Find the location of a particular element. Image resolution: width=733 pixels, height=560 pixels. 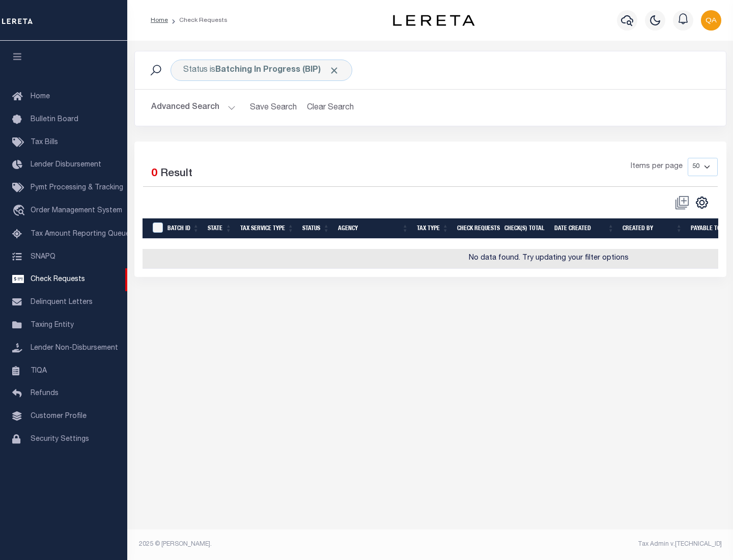

th: Batch Id: activate to sort column ascending is located at coordinates (184, 229).